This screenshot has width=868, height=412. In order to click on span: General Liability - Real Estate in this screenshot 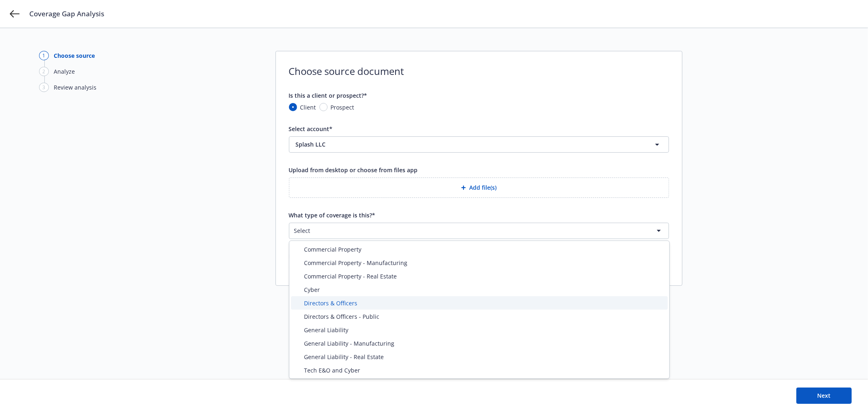, I will do `click(344, 357)`.